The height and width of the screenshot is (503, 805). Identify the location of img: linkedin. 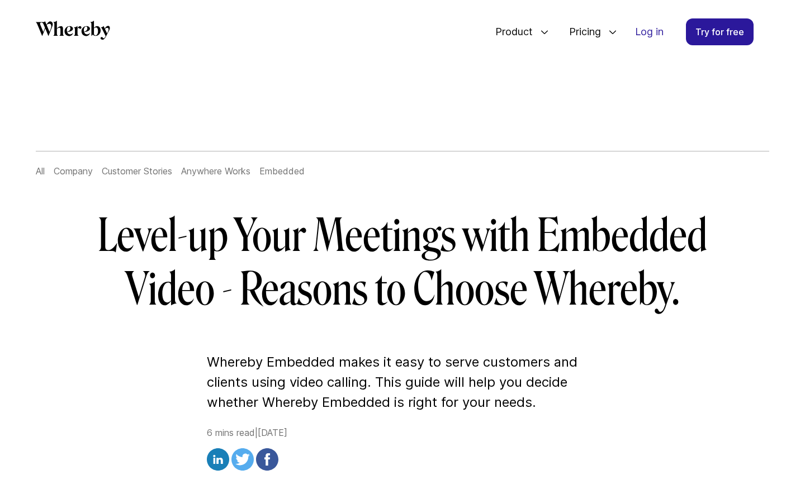
(218, 460).